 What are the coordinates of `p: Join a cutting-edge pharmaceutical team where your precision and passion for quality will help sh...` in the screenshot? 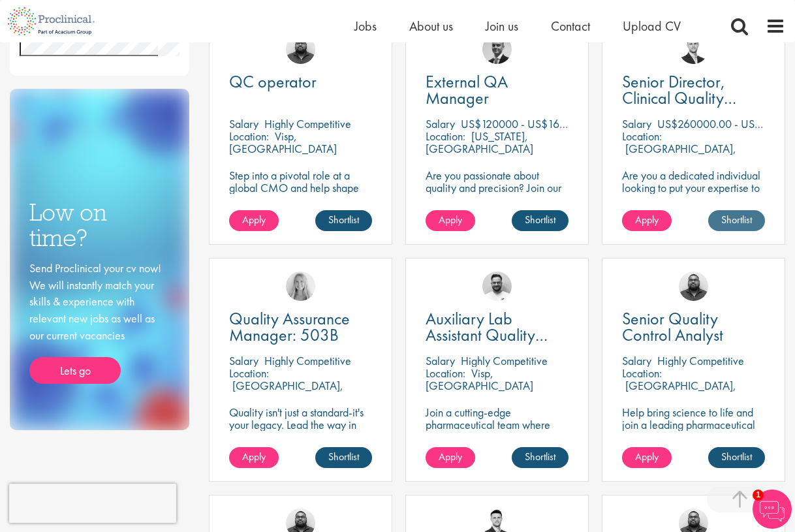 It's located at (497, 437).